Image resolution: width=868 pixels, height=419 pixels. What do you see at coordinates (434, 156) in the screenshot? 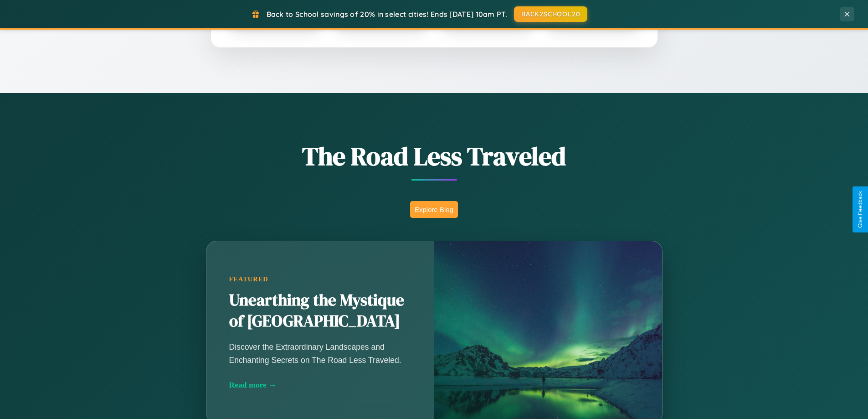
I see `h1: The Road Less Traveled` at bounding box center [434, 156].